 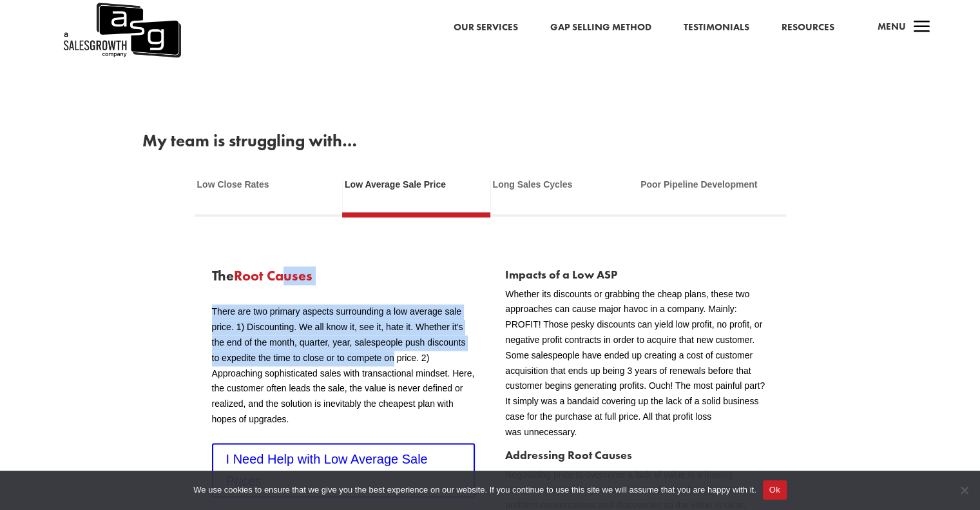 I want to click on a: Low Average Sale Price, so click(x=416, y=194).